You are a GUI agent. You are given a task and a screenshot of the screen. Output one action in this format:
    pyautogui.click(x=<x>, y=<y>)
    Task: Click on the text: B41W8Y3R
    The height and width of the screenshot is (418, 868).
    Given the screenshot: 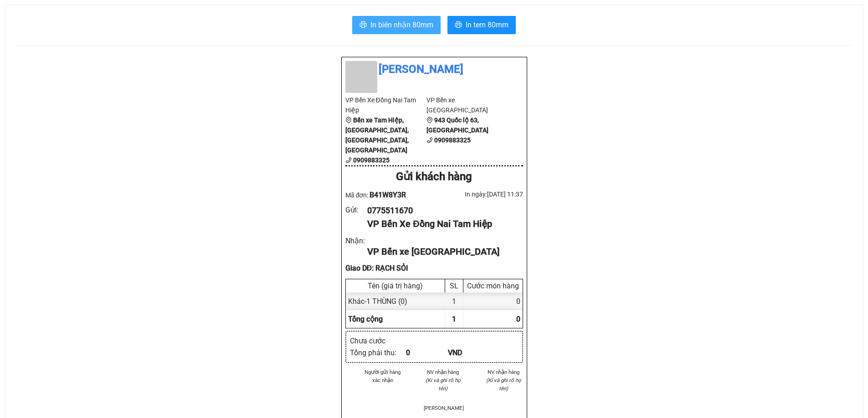 What is the action you would take?
    pyautogui.click(x=92, y=43)
    